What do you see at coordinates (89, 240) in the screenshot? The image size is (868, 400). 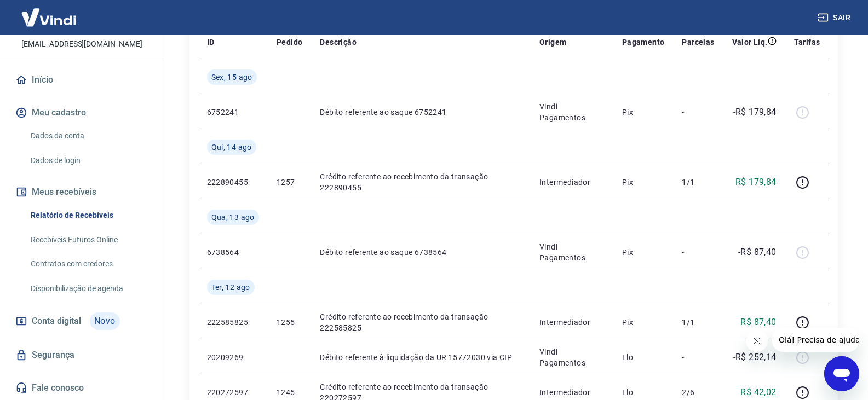 I see `a: Recebíveis Futuros Online` at bounding box center [89, 240].